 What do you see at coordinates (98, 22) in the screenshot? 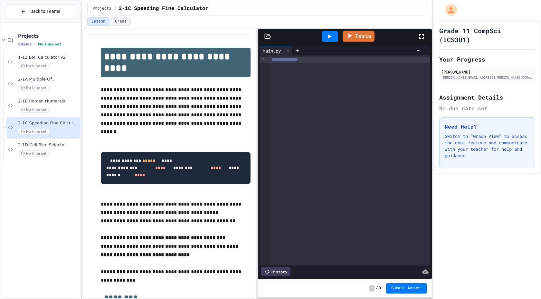
I see `button: Lesson` at bounding box center [98, 22].